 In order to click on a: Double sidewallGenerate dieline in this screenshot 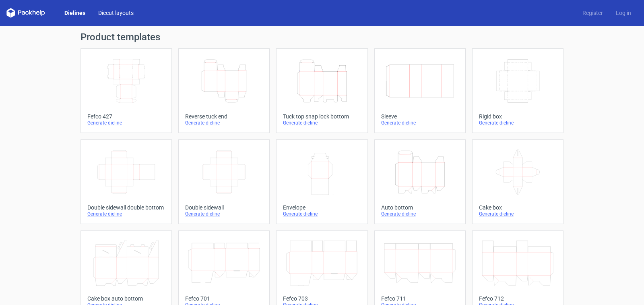, I will do `click(224, 182)`.